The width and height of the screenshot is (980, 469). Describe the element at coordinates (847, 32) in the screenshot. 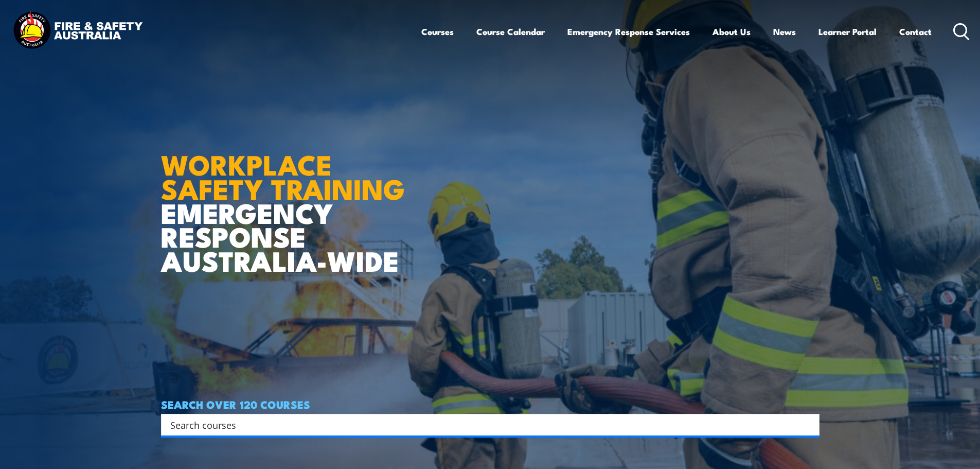

I see `a: Learner Portal` at that location.